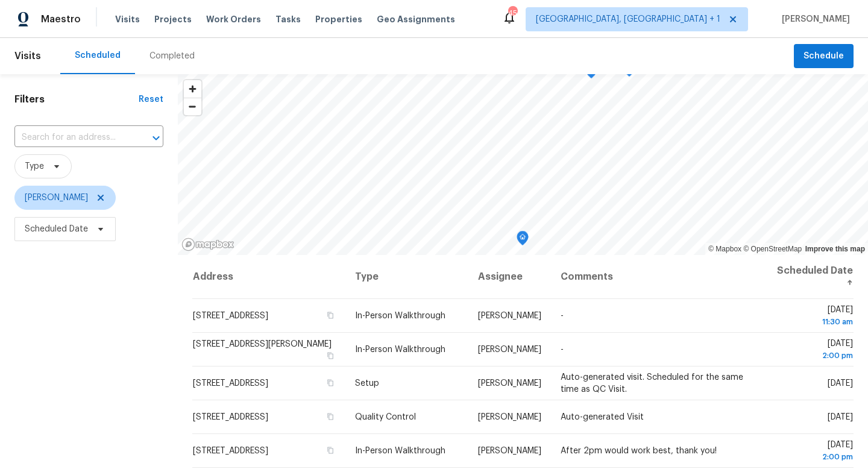  Describe the element at coordinates (35, 167) in the screenshot. I see `span: Type` at that location.